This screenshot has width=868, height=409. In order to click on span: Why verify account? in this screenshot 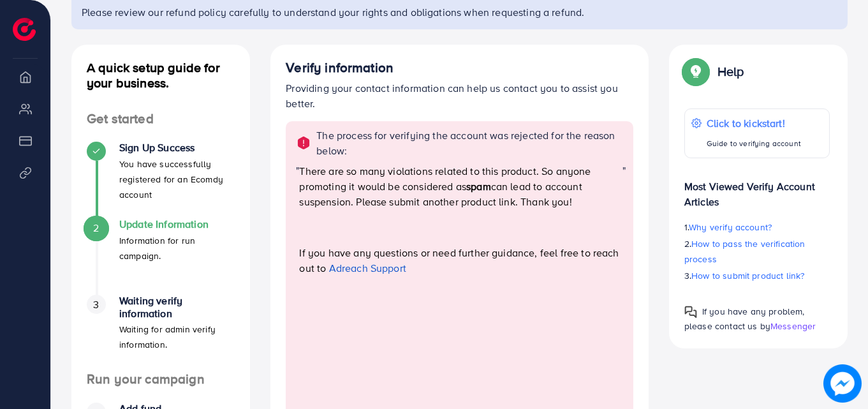, I will do `click(730, 227)`.